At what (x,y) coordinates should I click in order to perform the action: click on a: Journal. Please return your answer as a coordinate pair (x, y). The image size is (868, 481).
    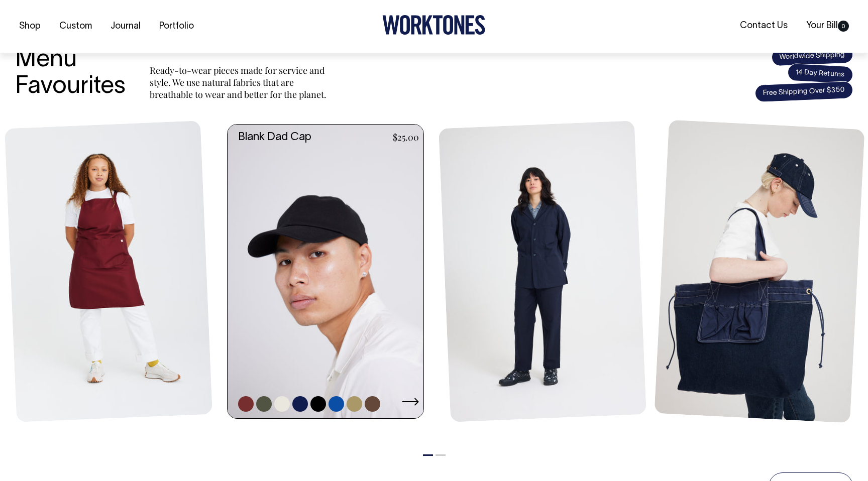
    Looking at the image, I should click on (125, 26).